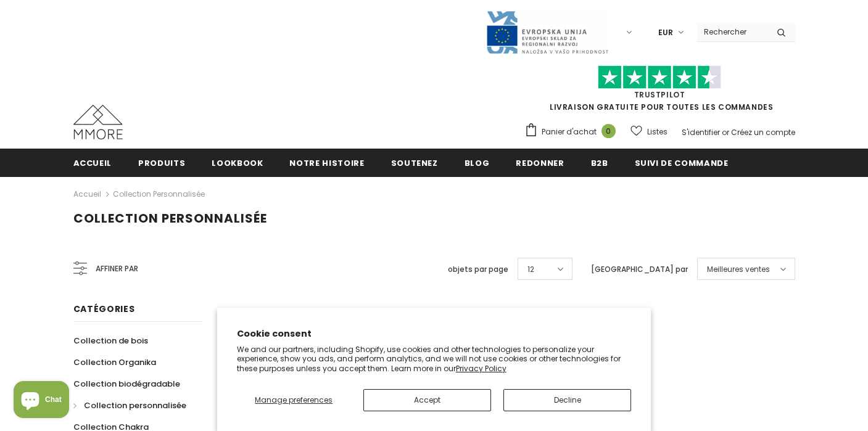 The height and width of the screenshot is (431, 868). Describe the element at coordinates (600, 162) in the screenshot. I see `a: B2B` at that location.